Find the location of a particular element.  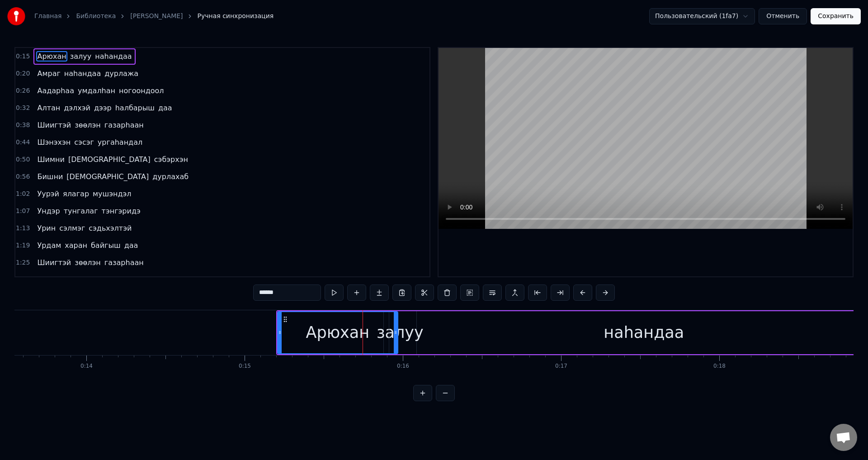

span: 0:44 is located at coordinates (22, 142).